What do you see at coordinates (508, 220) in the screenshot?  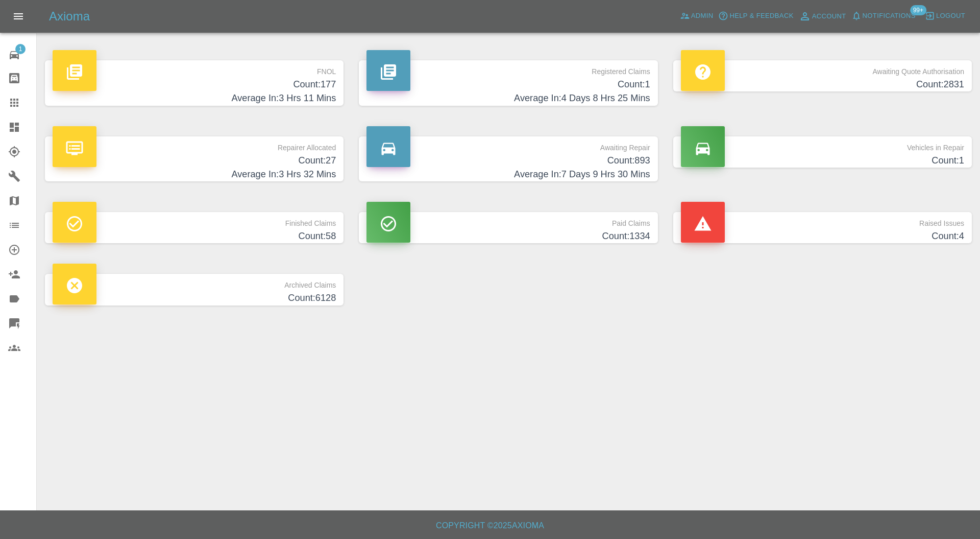 I see `p: Paid Claims` at bounding box center [508, 220].